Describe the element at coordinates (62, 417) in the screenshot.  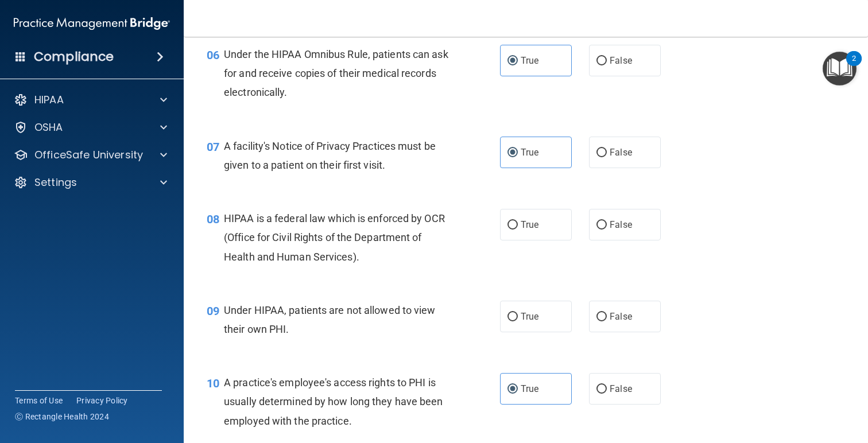
I see `span: Ⓒ Rectangle Health 2024` at that location.